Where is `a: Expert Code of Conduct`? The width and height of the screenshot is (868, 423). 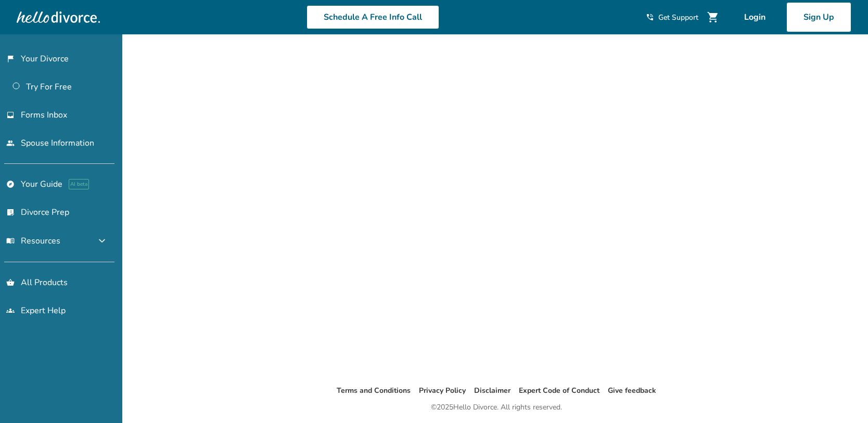 a: Expert Code of Conduct is located at coordinates (559, 390).